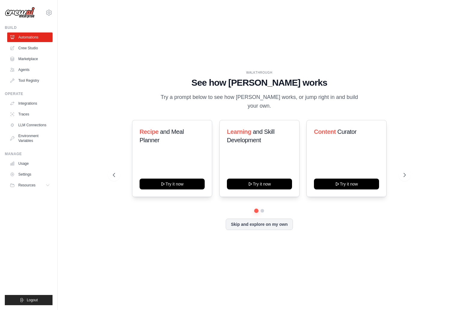 The width and height of the screenshot is (461, 310). What do you see at coordinates (30, 185) in the screenshot?
I see `button: Resources` at bounding box center [30, 185].